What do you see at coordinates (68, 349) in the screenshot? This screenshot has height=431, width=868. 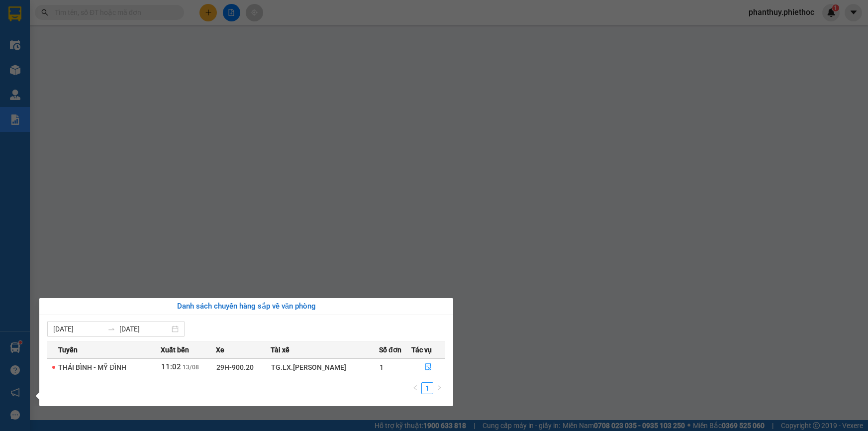 I see `span: Tuyến` at bounding box center [68, 349].